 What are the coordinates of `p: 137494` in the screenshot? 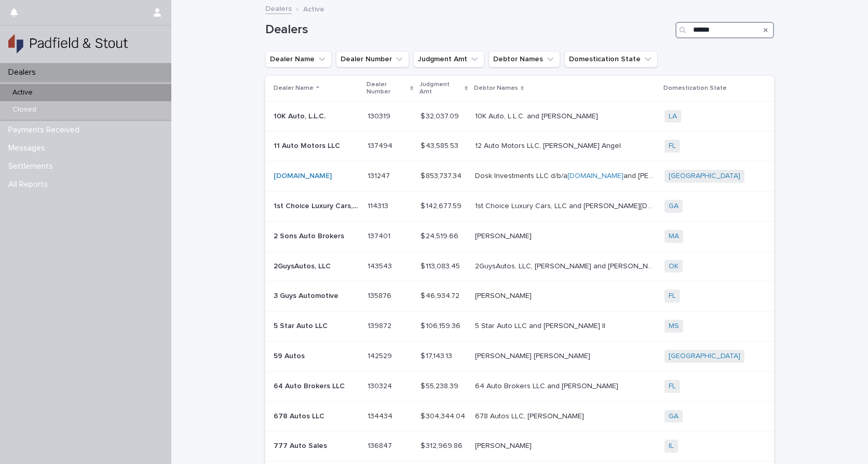 It's located at (381, 145).